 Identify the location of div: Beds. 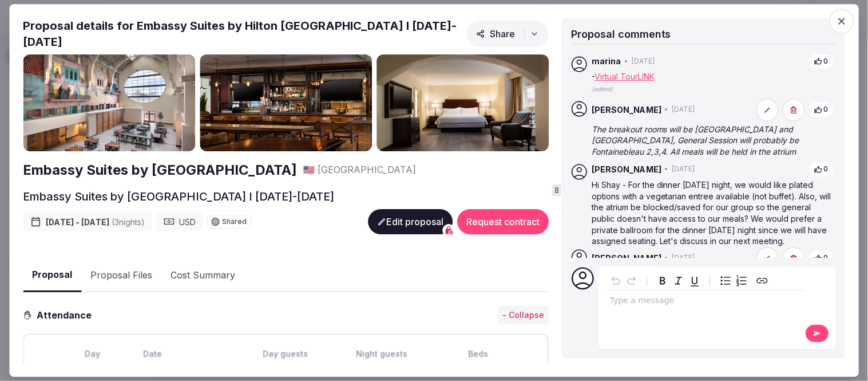
(478, 354).